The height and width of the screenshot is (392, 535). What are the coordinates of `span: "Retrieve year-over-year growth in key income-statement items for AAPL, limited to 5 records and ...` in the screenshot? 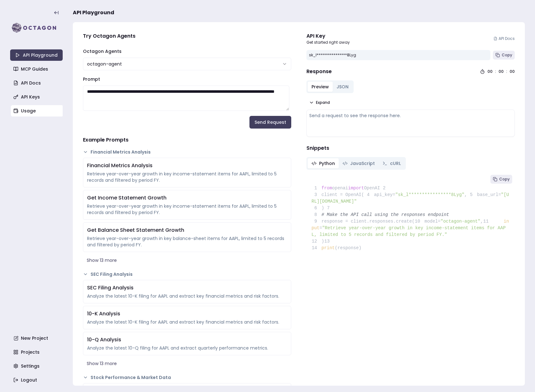 It's located at (408, 231).